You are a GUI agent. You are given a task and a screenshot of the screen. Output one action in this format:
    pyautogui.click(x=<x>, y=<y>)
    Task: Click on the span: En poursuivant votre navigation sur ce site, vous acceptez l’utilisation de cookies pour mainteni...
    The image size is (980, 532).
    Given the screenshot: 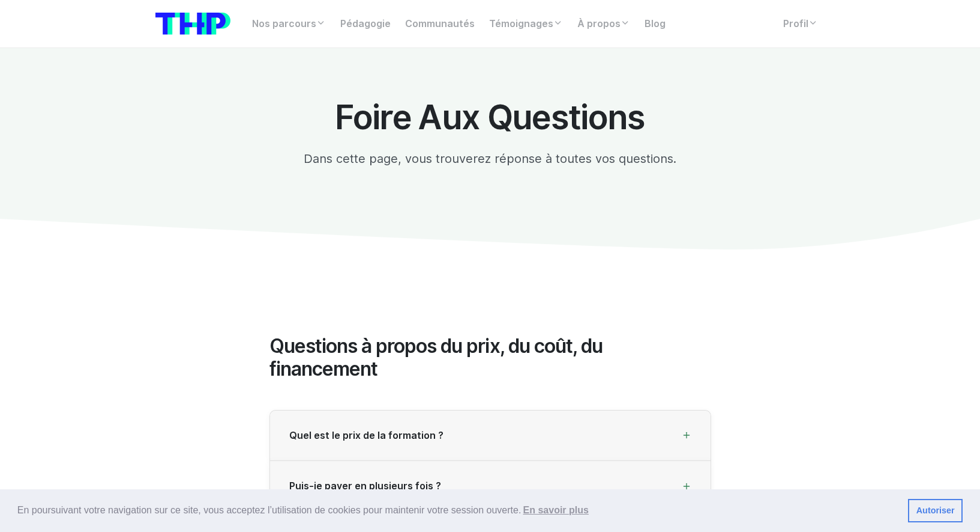 What is the action you would take?
    pyautogui.click(x=458, y=510)
    